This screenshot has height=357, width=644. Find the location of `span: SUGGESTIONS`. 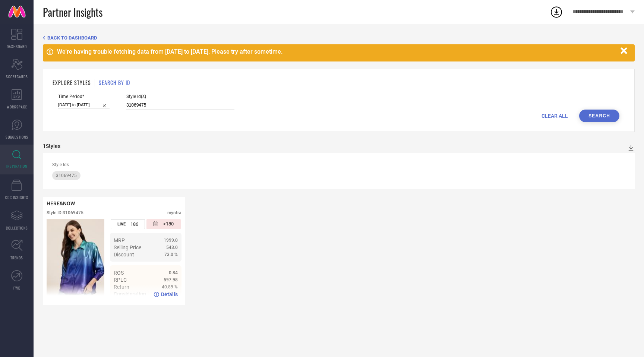

span: SUGGESTIONS is located at coordinates (17, 137).